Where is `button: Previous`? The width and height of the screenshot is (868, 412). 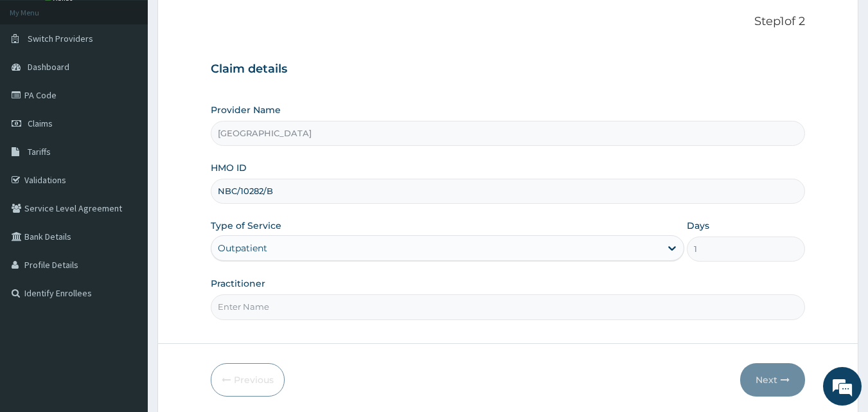 button: Previous is located at coordinates (247, 380).